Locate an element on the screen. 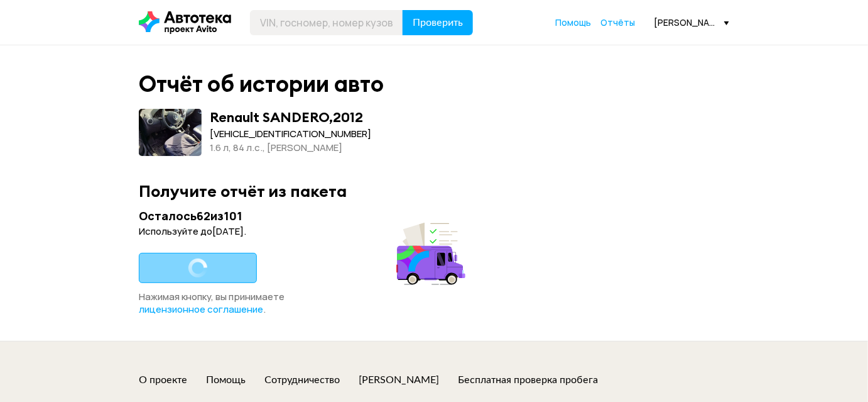  div: Renault SANDERO , 2012 is located at coordinates (286, 117).